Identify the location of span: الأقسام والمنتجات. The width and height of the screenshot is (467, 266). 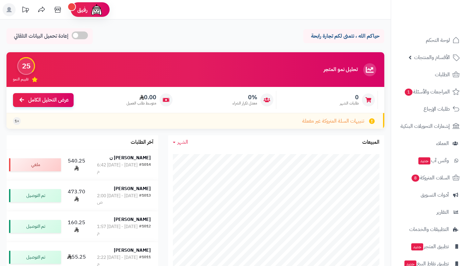
(432, 57).